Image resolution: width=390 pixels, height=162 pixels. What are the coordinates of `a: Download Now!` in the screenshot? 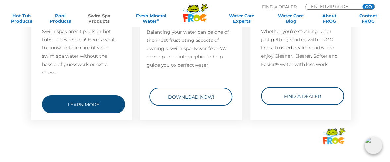 It's located at (191, 96).